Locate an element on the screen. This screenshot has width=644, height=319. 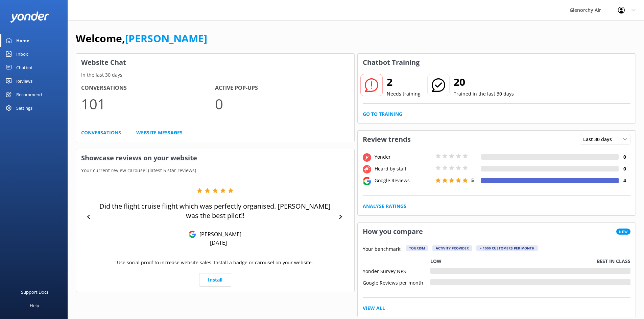
div: Activity Provider is located at coordinates (452, 248).